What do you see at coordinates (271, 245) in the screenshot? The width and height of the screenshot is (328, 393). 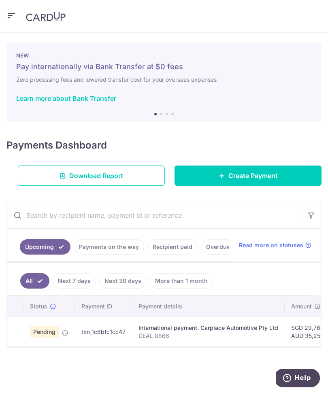 I see `span: Read more on statuses` at bounding box center [271, 245].